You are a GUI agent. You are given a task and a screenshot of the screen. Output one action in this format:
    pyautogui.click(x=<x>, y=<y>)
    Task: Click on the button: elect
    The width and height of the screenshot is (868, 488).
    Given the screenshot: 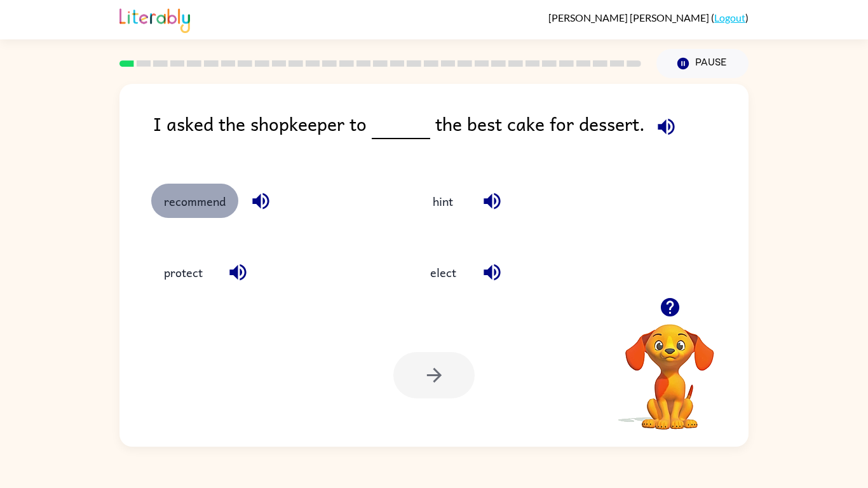 What is the action you would take?
    pyautogui.click(x=443, y=273)
    